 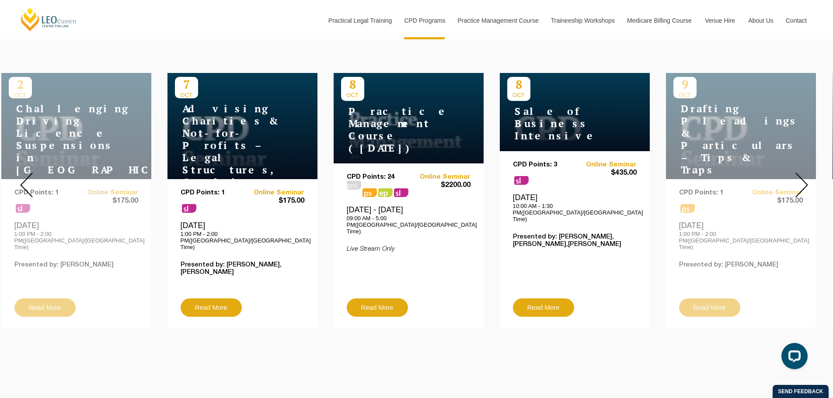 What do you see at coordinates (26, 185) in the screenshot?
I see `img: Prev` at bounding box center [26, 185].